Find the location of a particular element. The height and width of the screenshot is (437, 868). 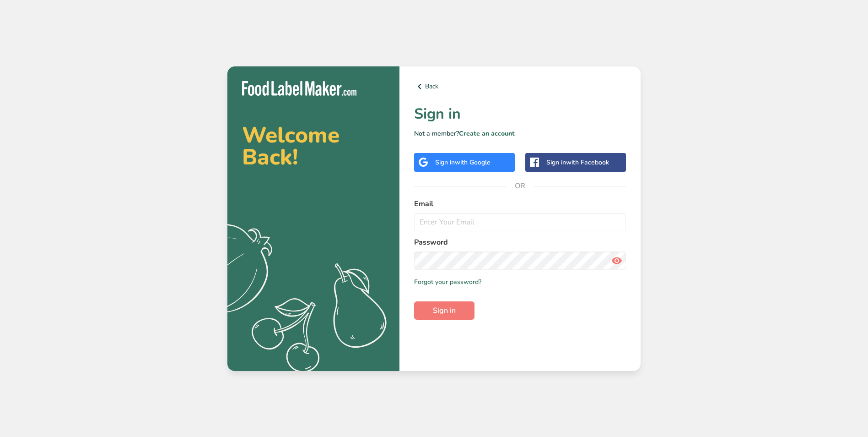

label: Password is located at coordinates (520, 243).